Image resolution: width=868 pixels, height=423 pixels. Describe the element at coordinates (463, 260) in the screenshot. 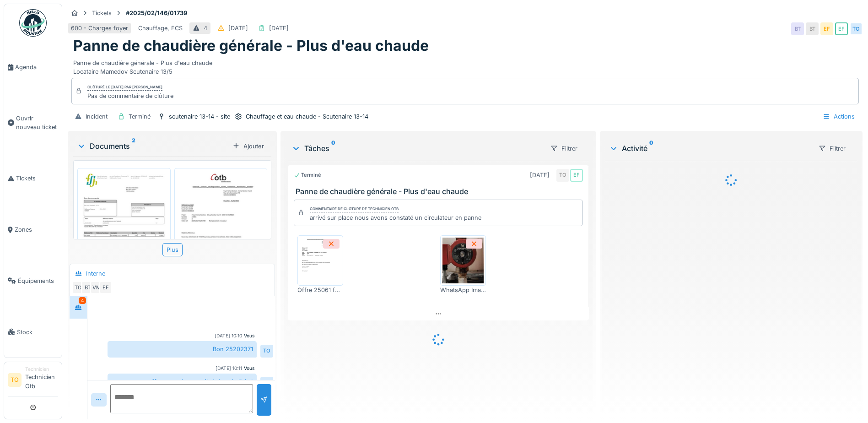

I see `img: n7bhur8t78ehbeyboqlekdfn69k5` at that location.